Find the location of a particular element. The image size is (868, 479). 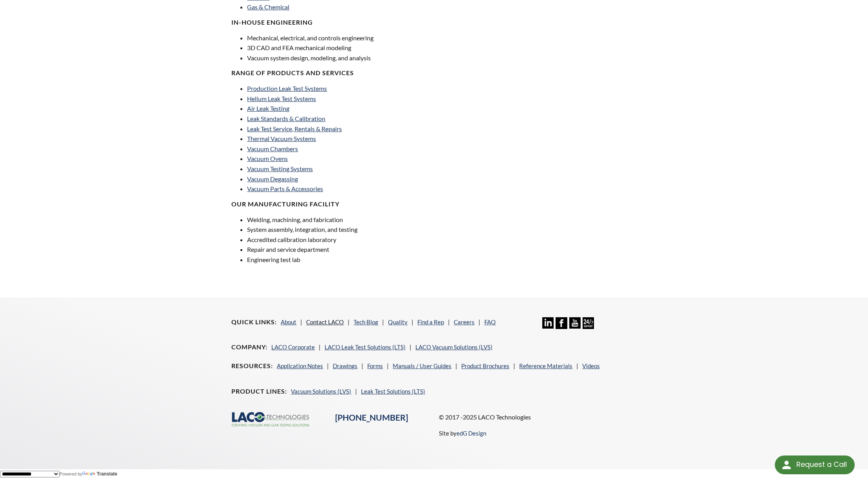

li: Mechanical, electrical, and controls engineering is located at coordinates (338, 38).